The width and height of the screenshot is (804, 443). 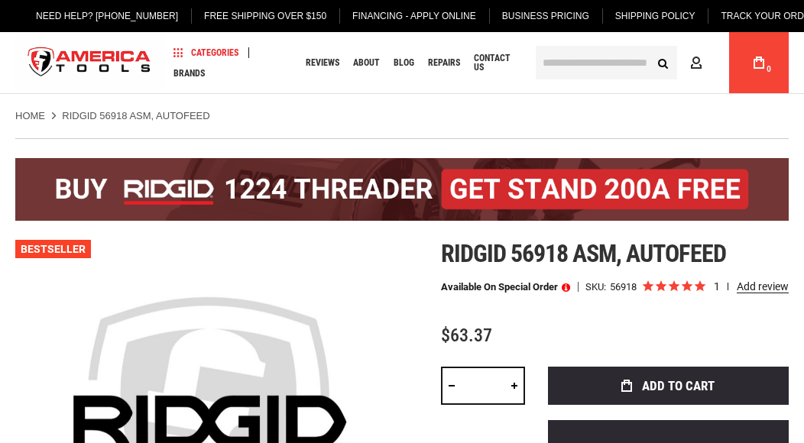 What do you see at coordinates (598, 287) in the screenshot?
I see `strong: SKU` at bounding box center [598, 287].